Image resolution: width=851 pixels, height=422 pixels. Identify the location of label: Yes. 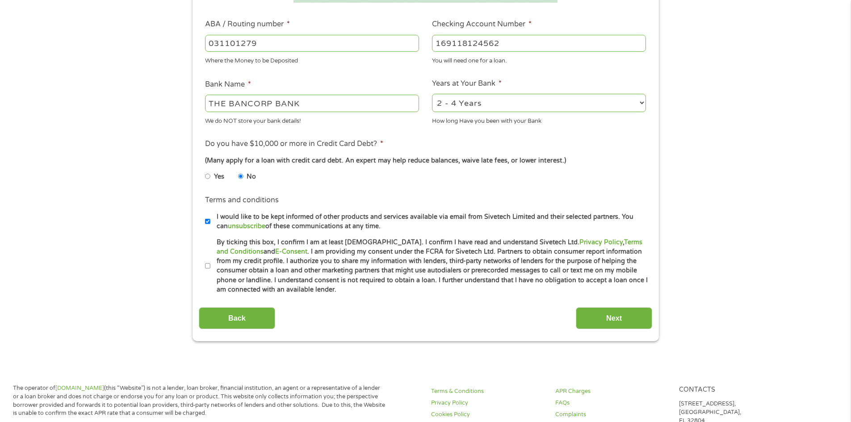
(219, 177).